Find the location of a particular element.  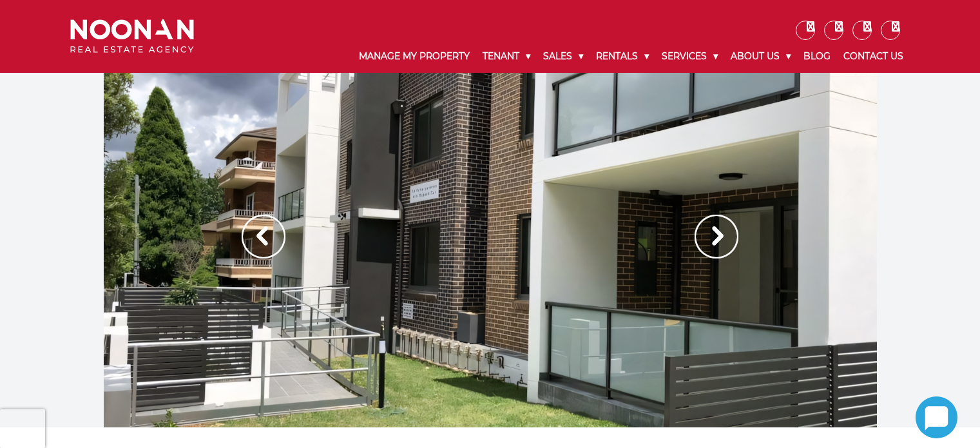

img: Noonan Real Estate Agency is located at coordinates (132, 36).